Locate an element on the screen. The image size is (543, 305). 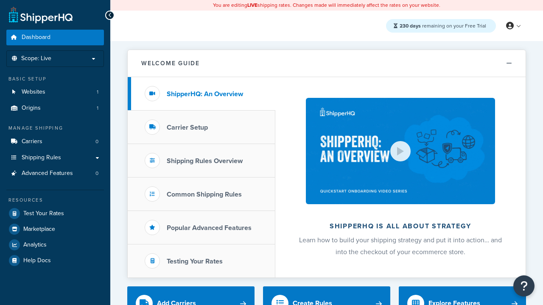
div: Resources is located at coordinates (55, 200).